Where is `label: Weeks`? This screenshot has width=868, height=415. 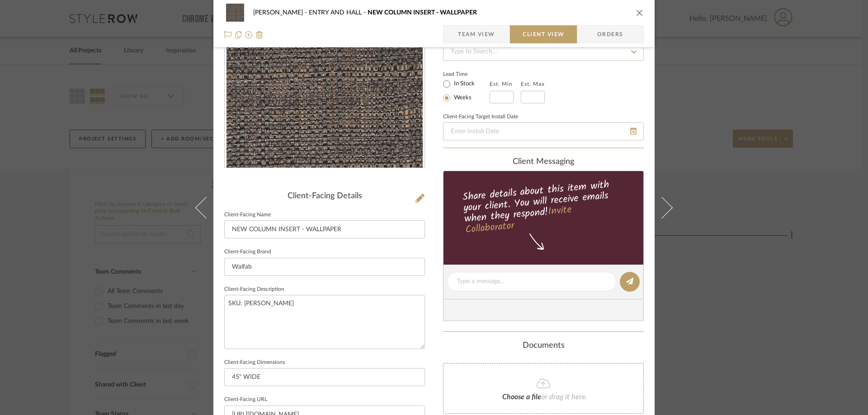 label: Weeks is located at coordinates (461, 98).